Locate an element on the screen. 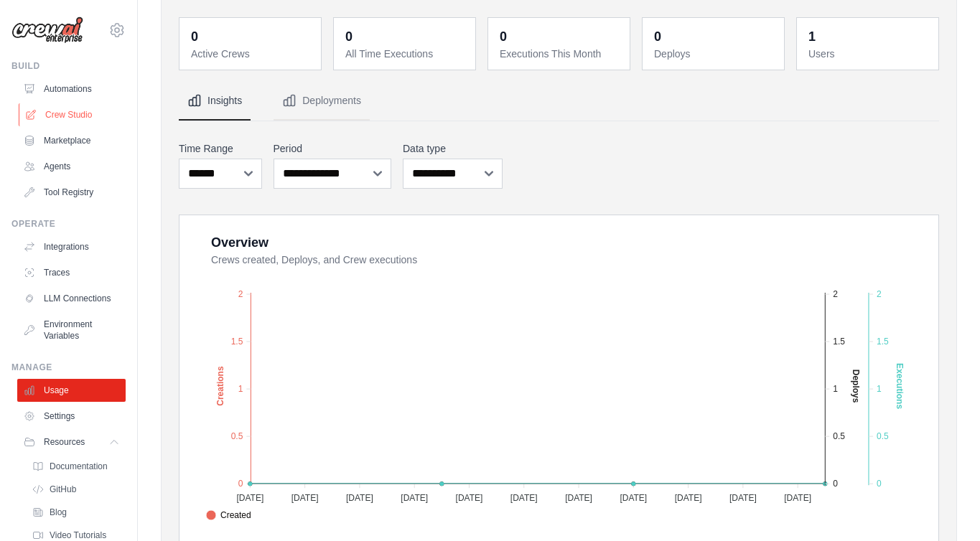  dt: Users is located at coordinates (869, 54).